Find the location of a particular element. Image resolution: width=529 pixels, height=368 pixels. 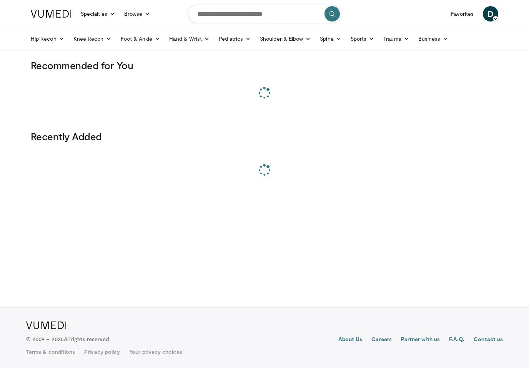

a: Shoulder & Elbow is located at coordinates (285, 39).